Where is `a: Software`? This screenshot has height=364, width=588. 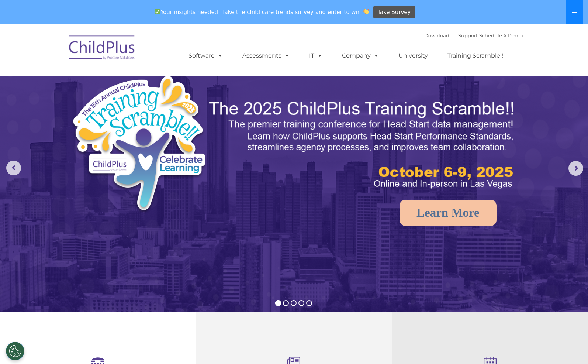 a: Software is located at coordinates (206, 56).